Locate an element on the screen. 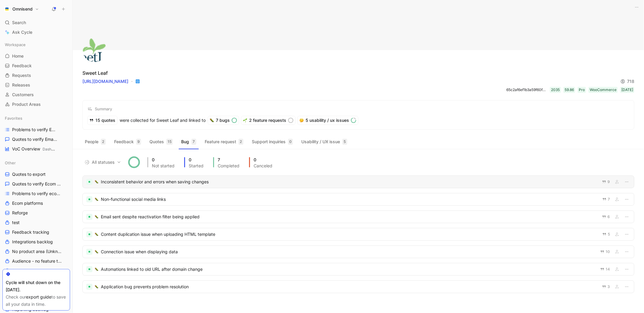  button: People is located at coordinates (95, 142).